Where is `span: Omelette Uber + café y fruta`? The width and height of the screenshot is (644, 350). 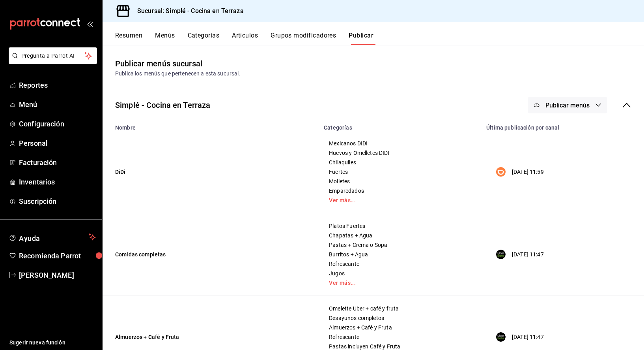 span: Omelette Uber + café y fruta is located at coordinates (400, 309).